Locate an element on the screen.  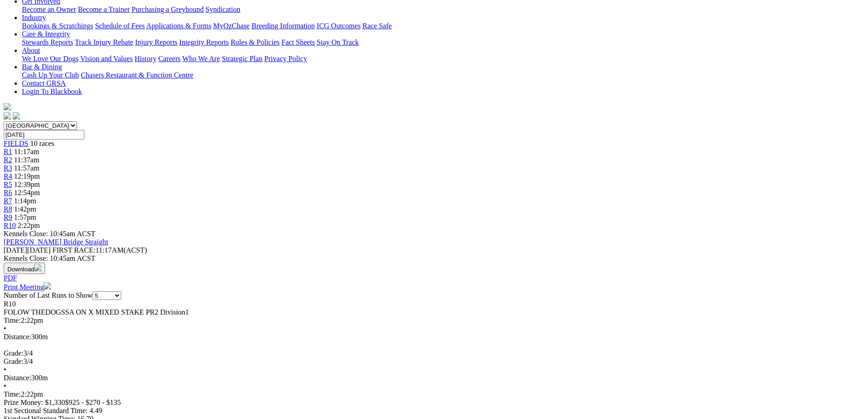
a: Stewards Reports is located at coordinates (48, 42).